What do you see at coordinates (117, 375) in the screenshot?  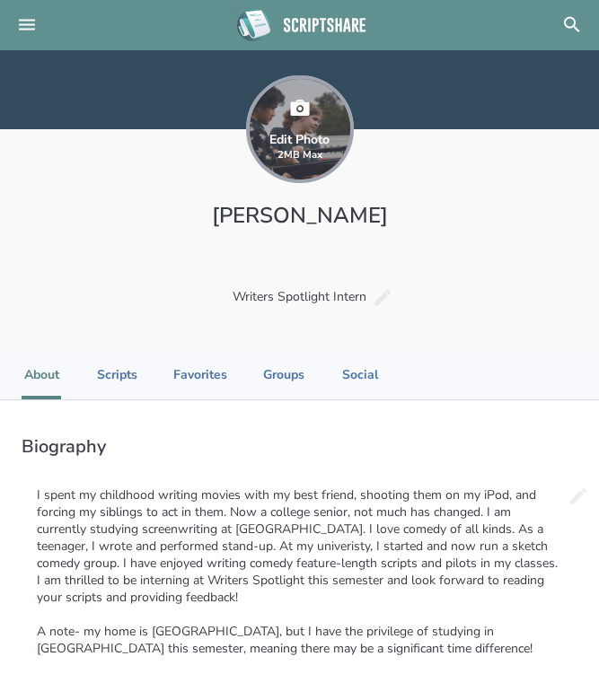 I see `li: Scripts` at bounding box center [117, 375].